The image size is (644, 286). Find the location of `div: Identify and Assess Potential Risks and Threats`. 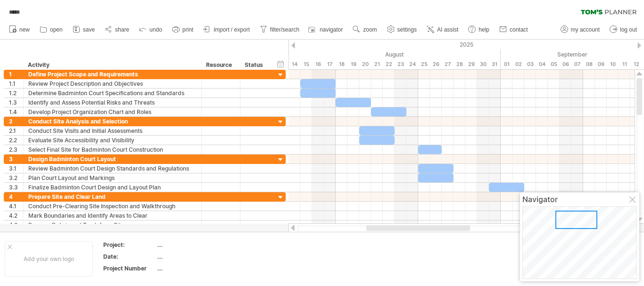

div: Identify and Assess Potential Risks and Threats is located at coordinates (112, 102).